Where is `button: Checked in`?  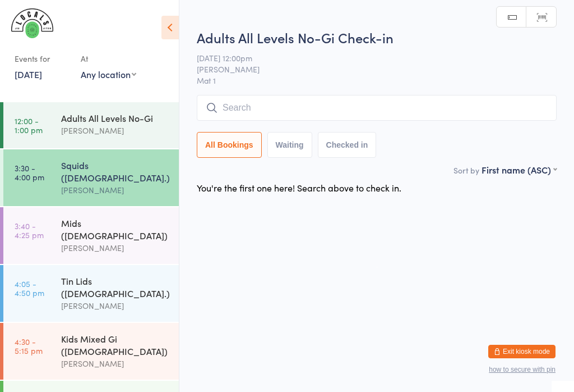 button: Checked in is located at coordinates (347, 145).